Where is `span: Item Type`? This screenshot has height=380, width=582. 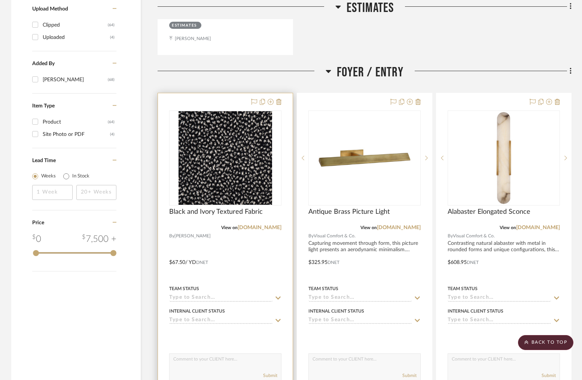 span: Item Type is located at coordinates (43, 106).